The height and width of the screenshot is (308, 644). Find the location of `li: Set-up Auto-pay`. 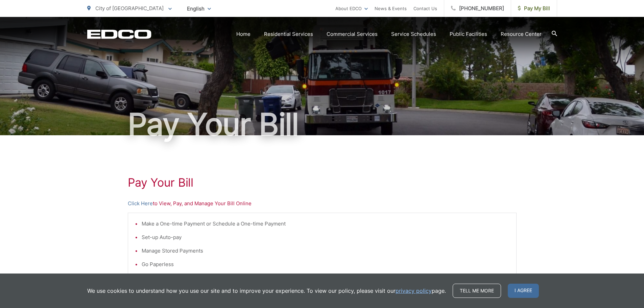

li: Set-up Auto-pay is located at coordinates (325, 237).